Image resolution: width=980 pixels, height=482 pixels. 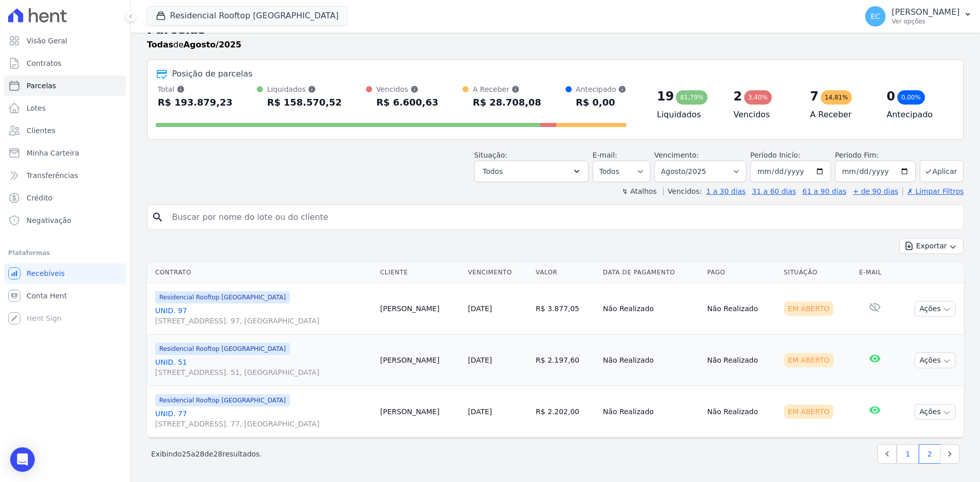 What do you see at coordinates (65, 253) in the screenshot?
I see `div: Plataformas` at bounding box center [65, 253].